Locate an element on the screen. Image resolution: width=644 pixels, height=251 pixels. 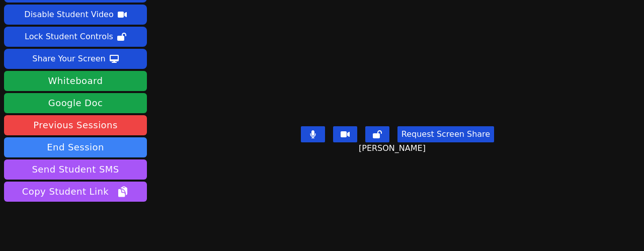
button: Copy Student Link is located at coordinates (75, 192).